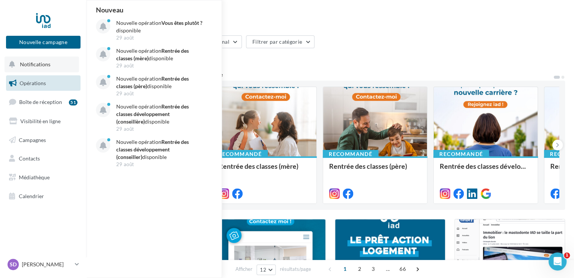 This screenshot has height=278, width=574. What do you see at coordinates (42, 64) in the screenshot?
I see `button: Notifications` at bounding box center [42, 64].